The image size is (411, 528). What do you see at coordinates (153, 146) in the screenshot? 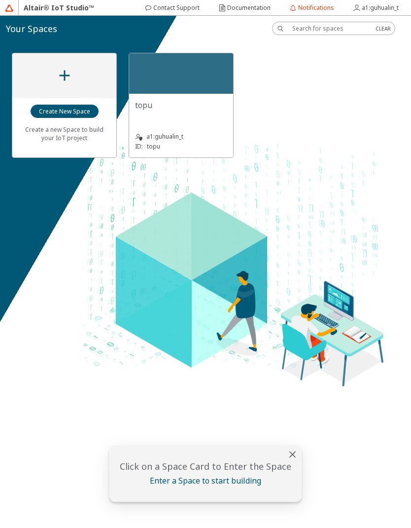
I see `p: topu` at bounding box center [153, 146].